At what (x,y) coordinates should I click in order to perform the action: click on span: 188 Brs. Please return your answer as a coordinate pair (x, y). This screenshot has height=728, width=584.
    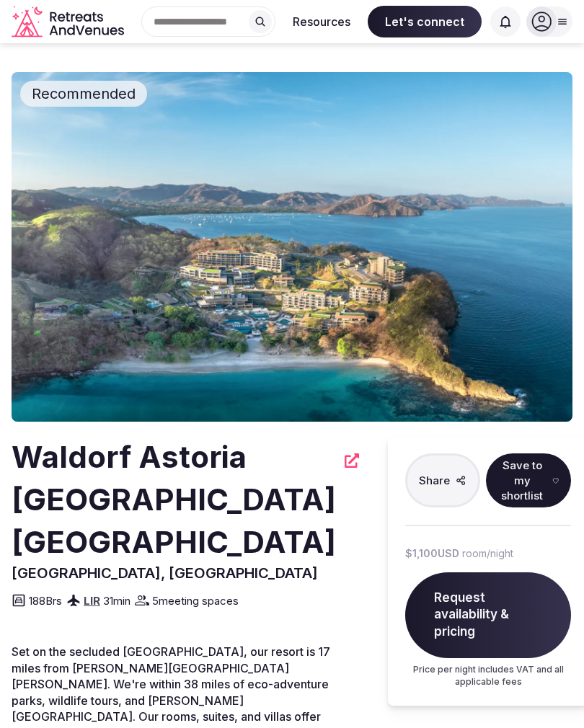
    Looking at the image, I should click on (46, 601).